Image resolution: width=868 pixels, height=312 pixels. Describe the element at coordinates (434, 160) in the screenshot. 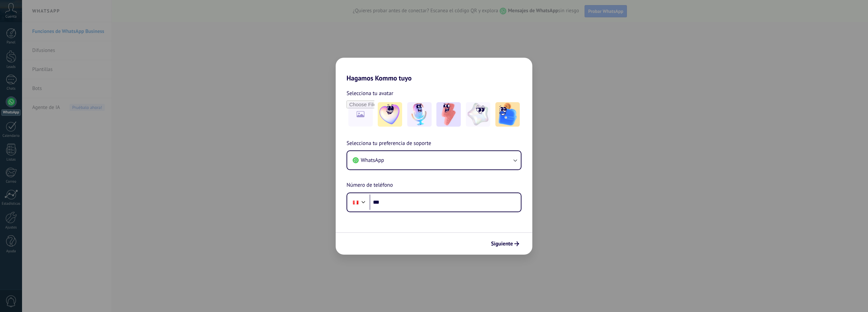

I see `button: WhatsApp` at that location.